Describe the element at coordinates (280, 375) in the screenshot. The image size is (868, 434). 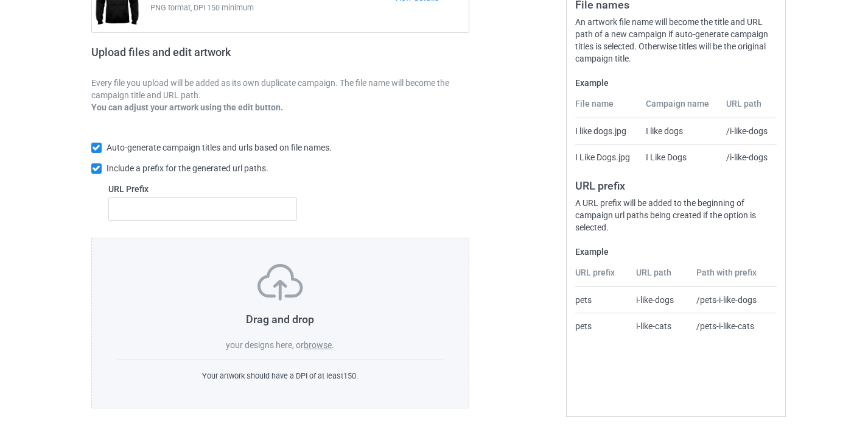
I see `span: Your artwork should have a DPI of at least 150 .` at that location.